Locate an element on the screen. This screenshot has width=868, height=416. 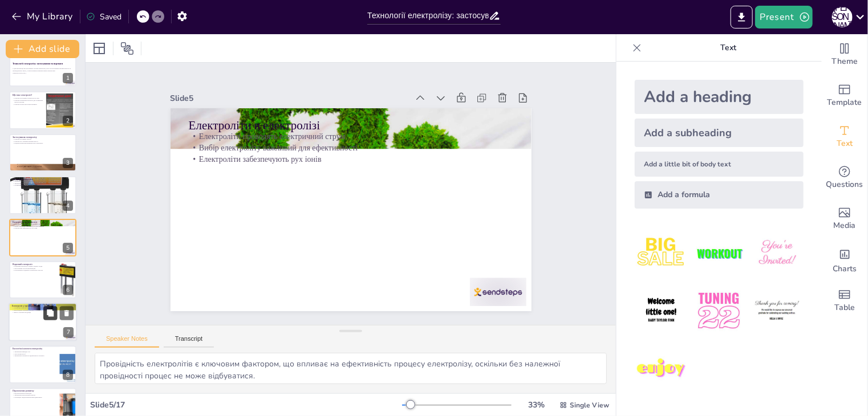
p: Зменшення викидів забруднюючих речовин is located at coordinates (43, 184).